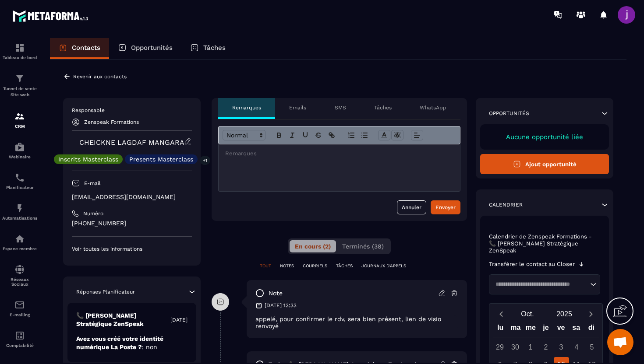 The width and height of the screenshot is (644, 364). What do you see at coordinates (591, 329) in the screenshot?
I see `div: di` at bounding box center [591, 329].